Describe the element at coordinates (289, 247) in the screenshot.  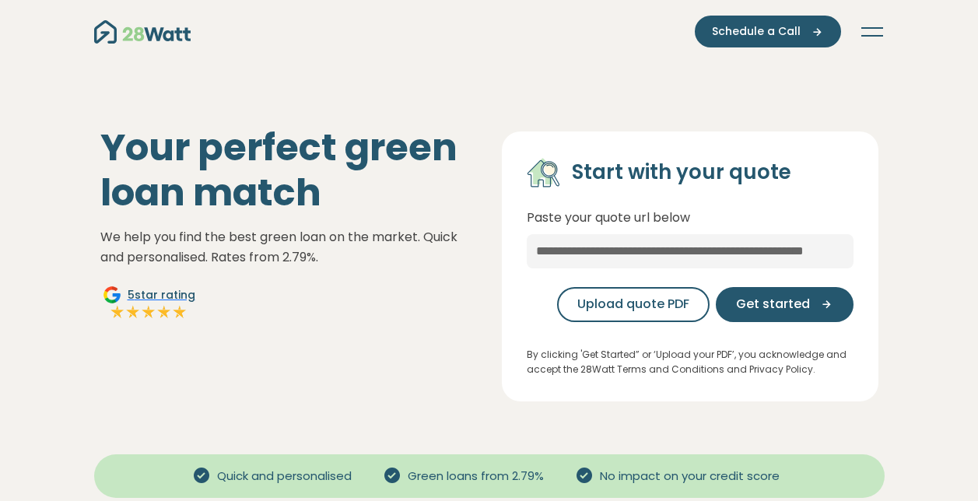
I see `p: We help you find the best green loan on the market. Quick and personalised. Rates from 2.79%.` at that location.